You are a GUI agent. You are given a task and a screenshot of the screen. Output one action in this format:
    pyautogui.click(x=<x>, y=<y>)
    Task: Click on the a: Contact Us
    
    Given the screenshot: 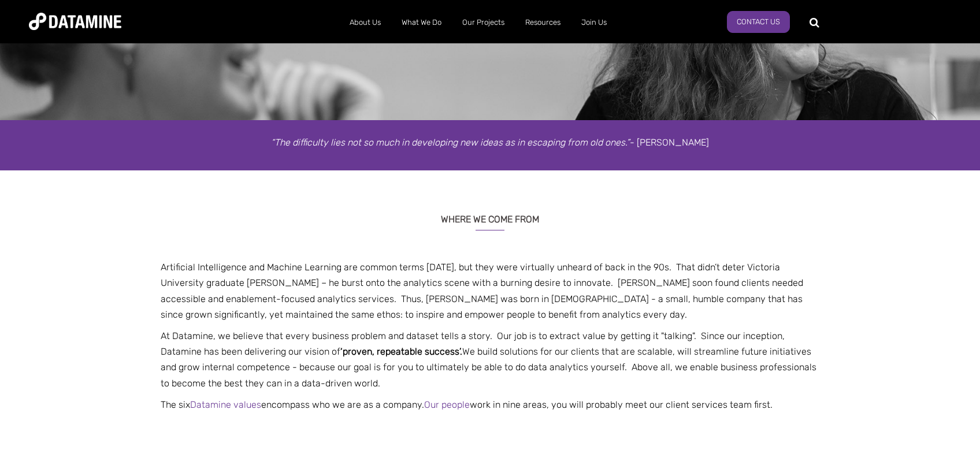 What is the action you would take?
    pyautogui.click(x=758, y=22)
    